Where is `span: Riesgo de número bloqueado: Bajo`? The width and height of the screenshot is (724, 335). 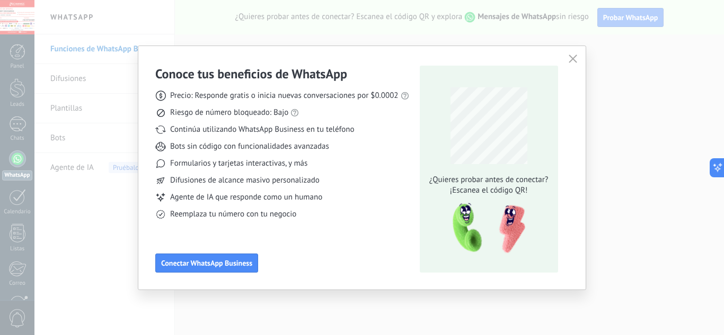 span: Riesgo de número bloqueado: Bajo is located at coordinates (229, 113).